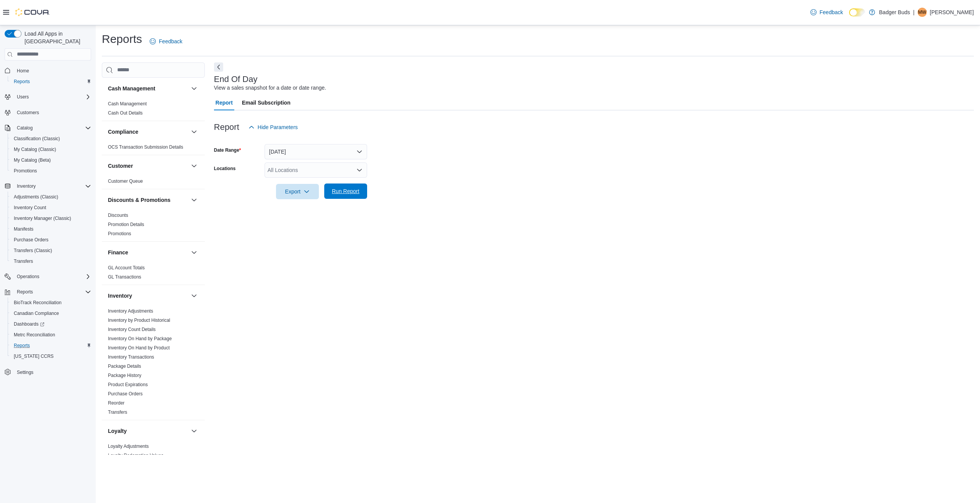 This screenshot has height=503, width=980. Describe the element at coordinates (126, 225) in the screenshot. I see `span: Promotion Details` at that location.